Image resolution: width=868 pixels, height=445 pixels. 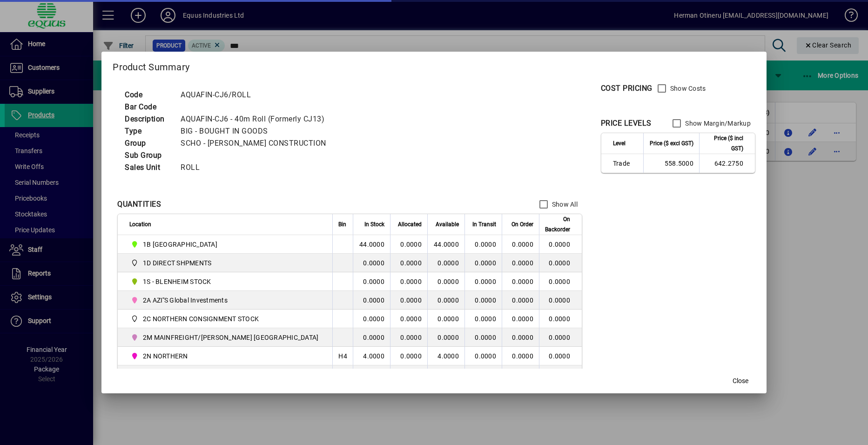 What do you see at coordinates (148, 95) in the screenshot?
I see `td: Code` at bounding box center [148, 95].